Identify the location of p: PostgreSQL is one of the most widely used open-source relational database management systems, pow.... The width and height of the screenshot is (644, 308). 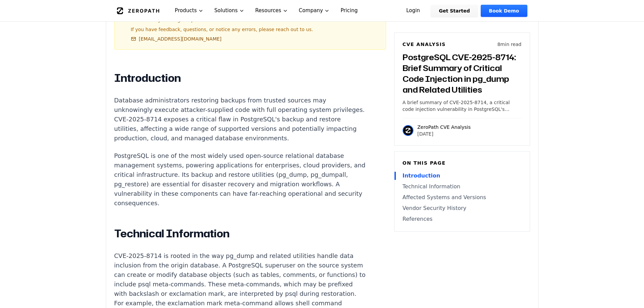
(240, 179).